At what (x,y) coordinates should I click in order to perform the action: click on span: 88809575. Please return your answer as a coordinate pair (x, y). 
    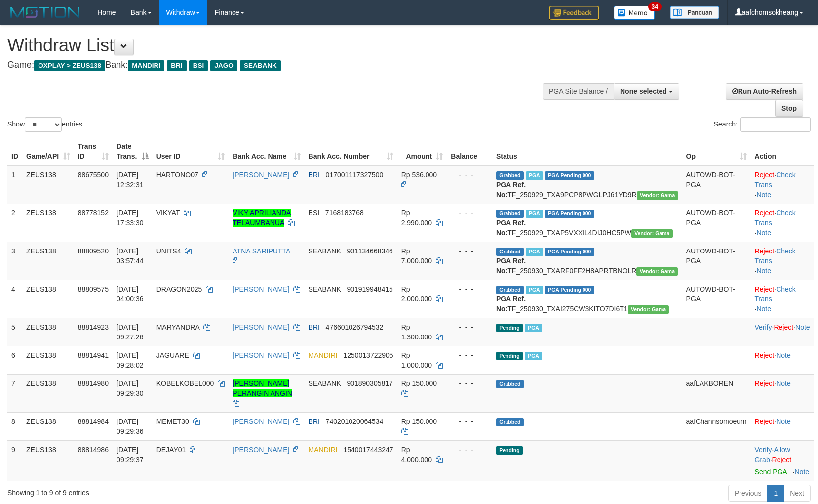
    Looking at the image, I should click on (94, 289).